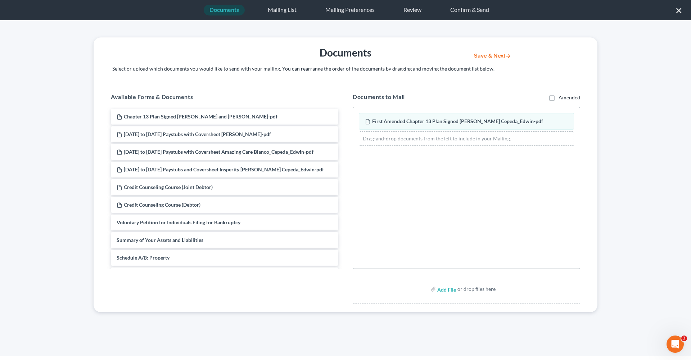  Describe the element at coordinates (168, 187) in the screenshot. I see `span: Credit Counseling Course (Joint Debtor)` at that location.